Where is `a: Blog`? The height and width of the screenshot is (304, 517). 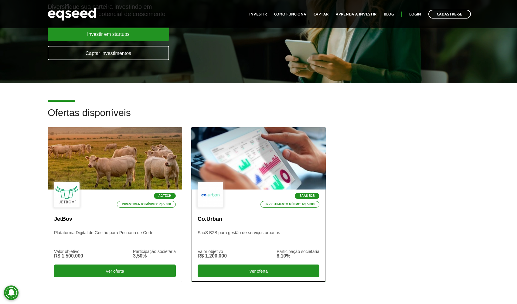
a: Blog is located at coordinates (388, 14).